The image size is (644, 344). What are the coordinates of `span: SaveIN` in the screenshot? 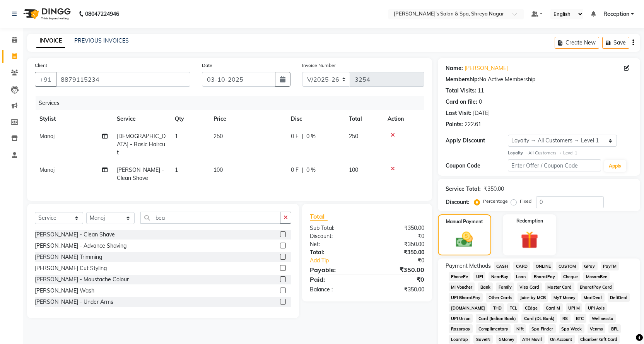 It's located at (483, 339).